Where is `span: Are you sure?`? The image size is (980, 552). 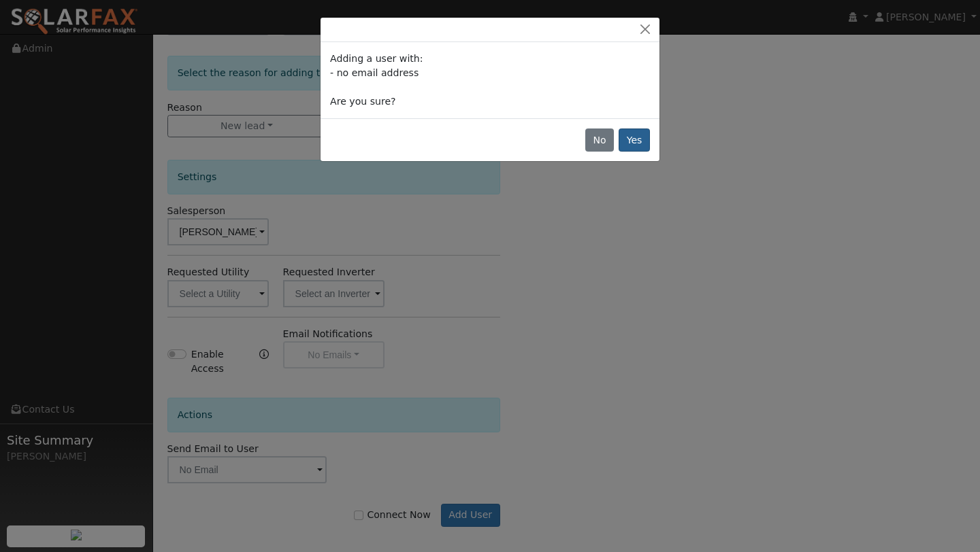 span: Are you sure? is located at coordinates (363, 101).